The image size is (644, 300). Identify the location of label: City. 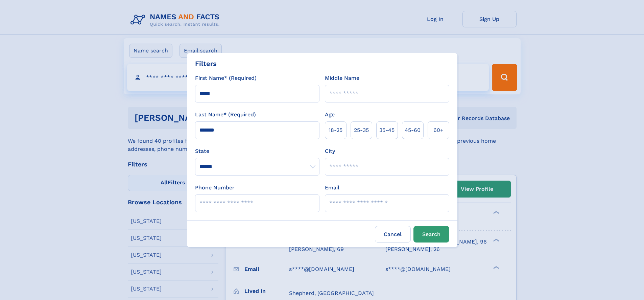
(330, 151).